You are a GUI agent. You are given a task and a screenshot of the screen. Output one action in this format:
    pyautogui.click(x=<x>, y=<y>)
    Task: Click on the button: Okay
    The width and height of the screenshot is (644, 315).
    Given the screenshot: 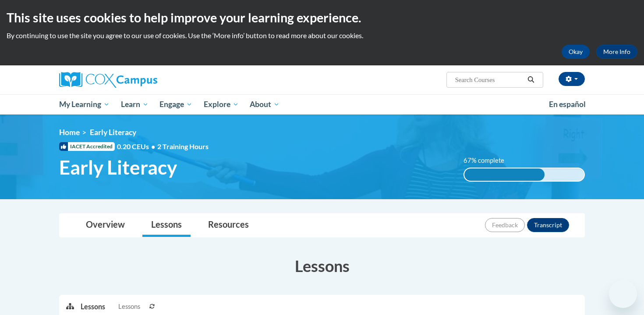 What is the action you would take?
    pyautogui.click(x=576, y=51)
    